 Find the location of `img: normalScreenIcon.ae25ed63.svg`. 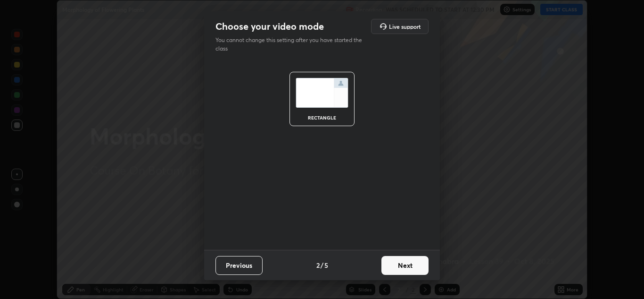

img: normalScreenIcon.ae25ed63.svg is located at coordinates (322, 93).